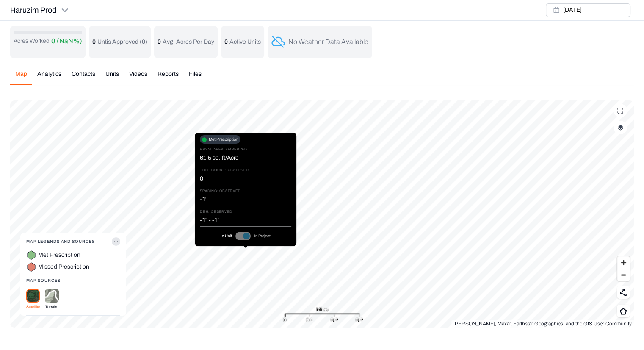  Describe the element at coordinates (203, 200) in the screenshot. I see `p: -1'` at that location.